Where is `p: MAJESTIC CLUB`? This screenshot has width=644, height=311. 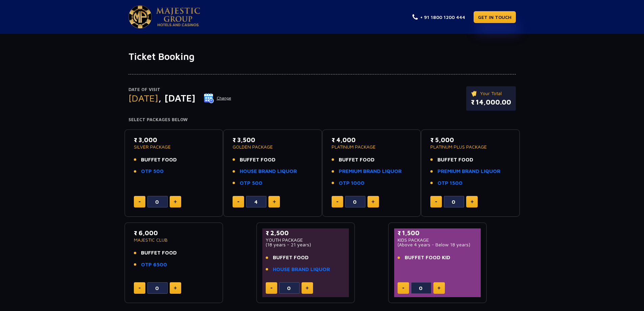
p: MAJESTIC CLUB is located at coordinates (174, 240).